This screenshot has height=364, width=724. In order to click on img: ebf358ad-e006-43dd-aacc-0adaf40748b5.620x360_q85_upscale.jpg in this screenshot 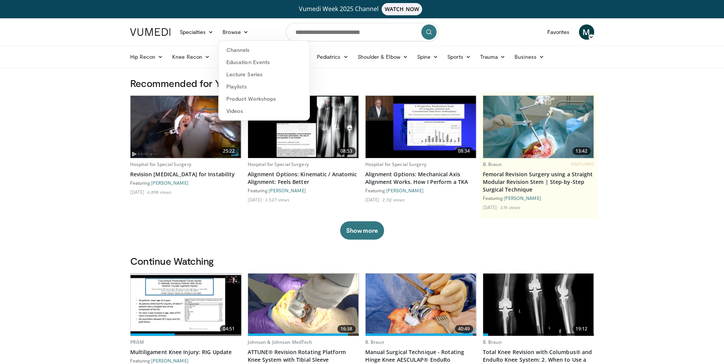, I will do `click(421, 305)`.